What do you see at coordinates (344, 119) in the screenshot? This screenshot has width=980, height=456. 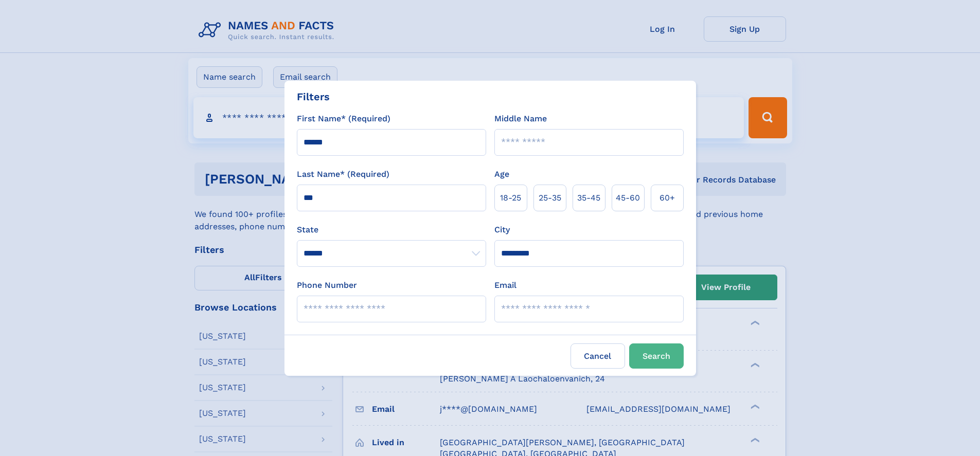 I see `label: First Name* (Required)` at bounding box center [344, 119].